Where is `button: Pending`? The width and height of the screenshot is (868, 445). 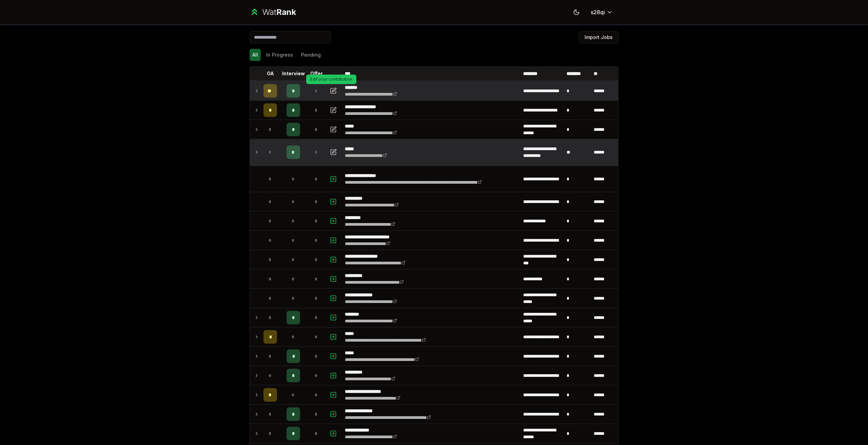
button: Pending is located at coordinates (311, 55).